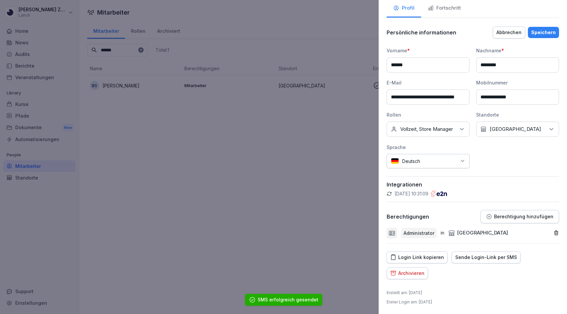 The image size is (567, 314). Describe the element at coordinates (486, 258) in the screenshot. I see `div: Sende Login-Link per SMS` at that location.